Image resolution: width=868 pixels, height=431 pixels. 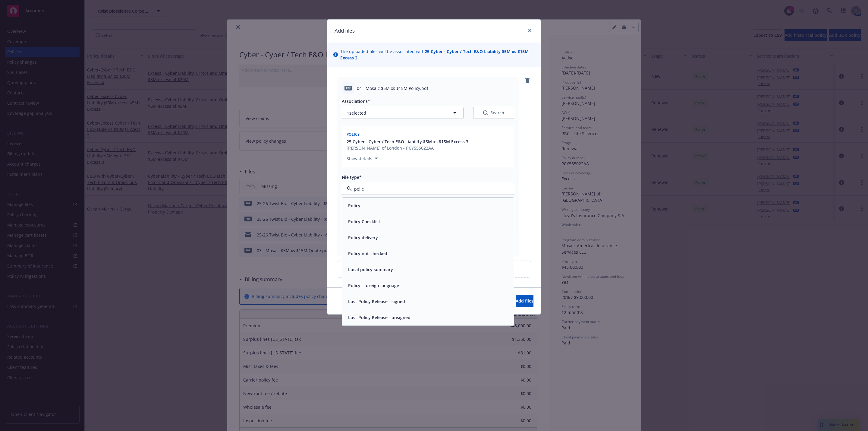 What do you see at coordinates (367, 254) in the screenshot?
I see `button: Policy not-checked` at bounding box center [367, 254].